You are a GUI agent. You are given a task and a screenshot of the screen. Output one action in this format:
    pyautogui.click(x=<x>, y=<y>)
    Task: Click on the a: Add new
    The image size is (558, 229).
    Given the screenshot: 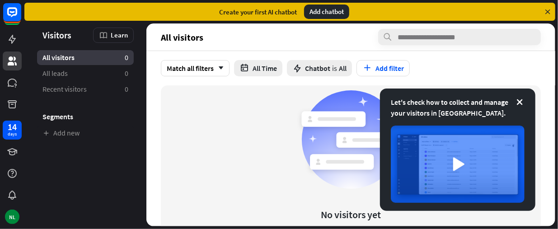 What is the action you would take?
    pyautogui.click(x=85, y=133)
    